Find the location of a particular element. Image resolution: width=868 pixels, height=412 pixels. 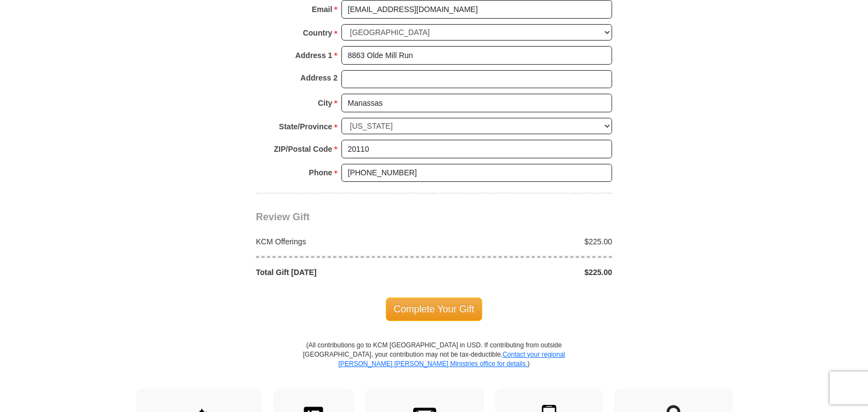

strong: ZIP/Postal Code is located at coordinates (303, 149).